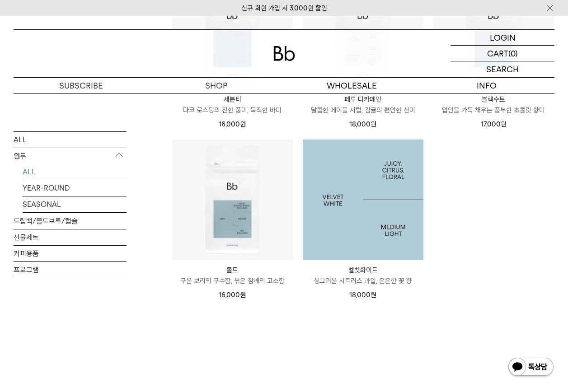 The image size is (568, 392). What do you see at coordinates (494, 100) in the screenshot?
I see `p: 블랙수트` at bounding box center [494, 100].